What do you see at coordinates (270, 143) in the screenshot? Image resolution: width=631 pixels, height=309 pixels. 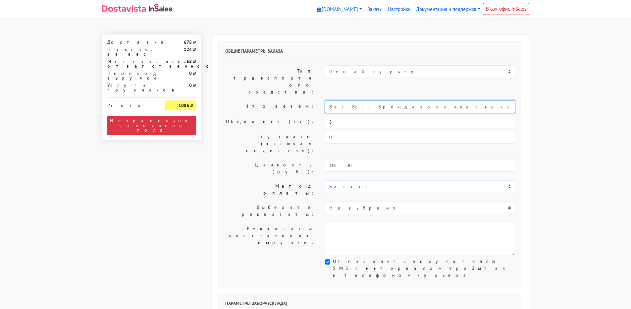 I see `label: Грузчики (включая водителя):` at bounding box center [270, 143].